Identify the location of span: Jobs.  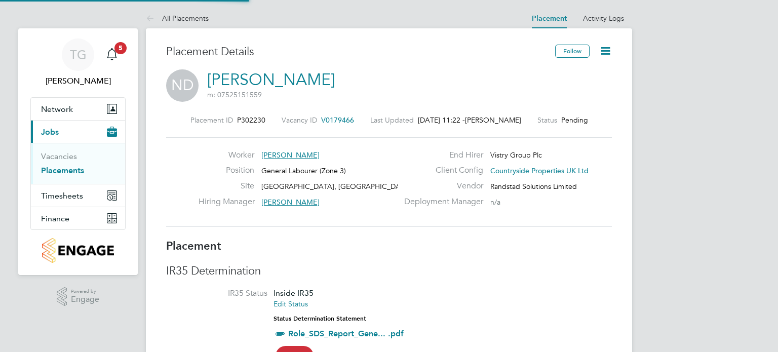
(50, 132).